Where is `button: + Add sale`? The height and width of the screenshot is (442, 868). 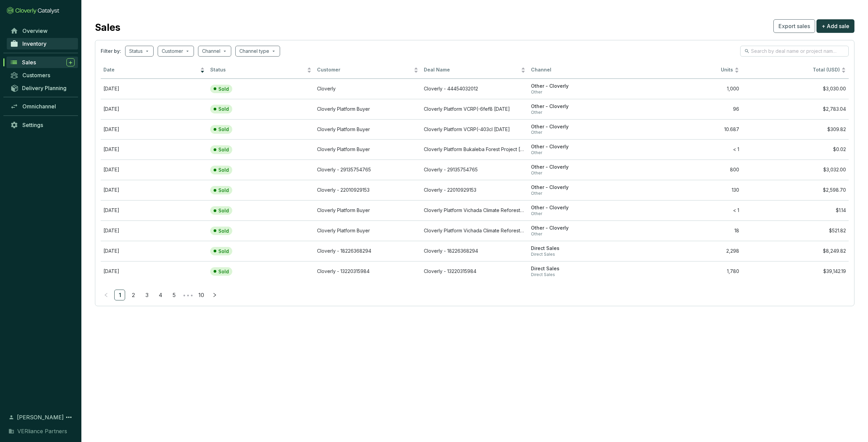
button: + Add sale is located at coordinates (836, 26).